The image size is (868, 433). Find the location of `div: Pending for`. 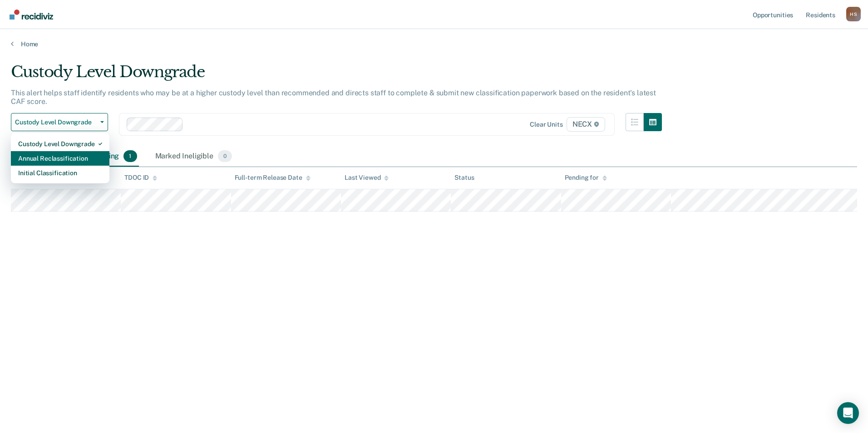

div: Pending for is located at coordinates (585, 178).